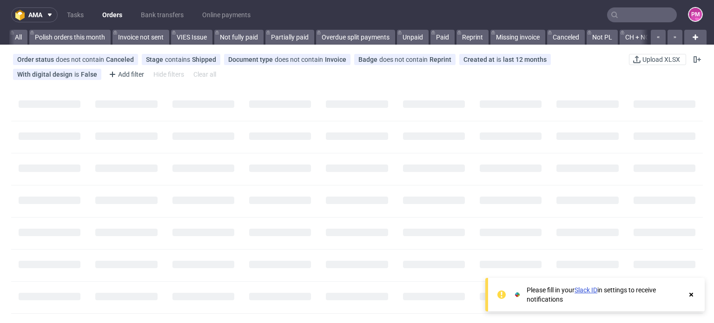 This screenshot has width=714, height=323. Describe the element at coordinates (290, 37) in the screenshot. I see `a: Partially paid` at that location.